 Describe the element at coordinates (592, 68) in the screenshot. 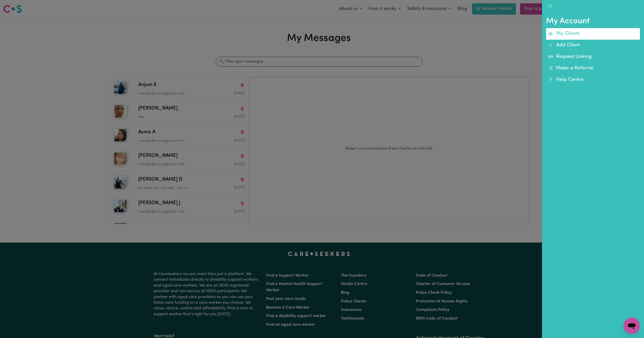

I see `a: Make a Referral` at that location.